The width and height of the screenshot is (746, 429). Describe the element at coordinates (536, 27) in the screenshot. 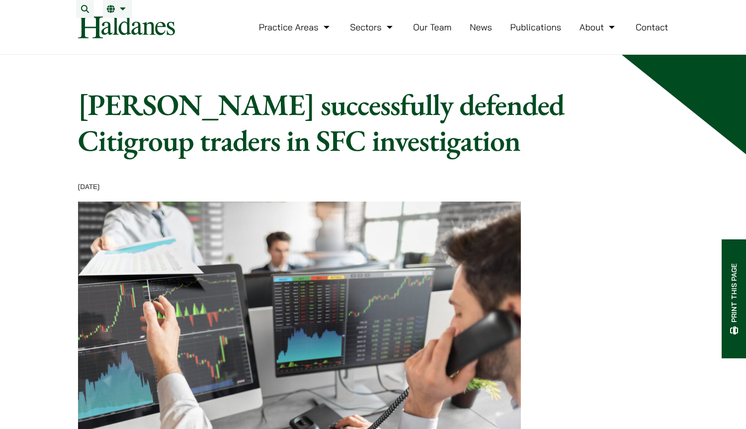

I see `a: Publications` at that location.